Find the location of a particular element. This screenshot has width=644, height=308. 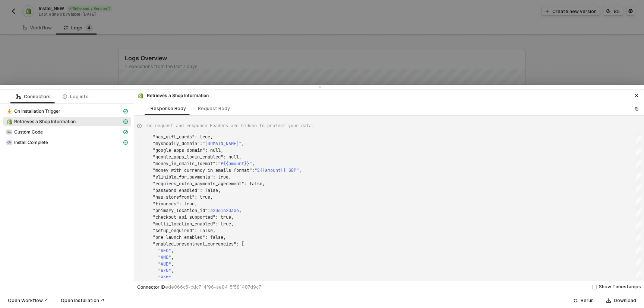

div: Connector ID is located at coordinates (199, 287).